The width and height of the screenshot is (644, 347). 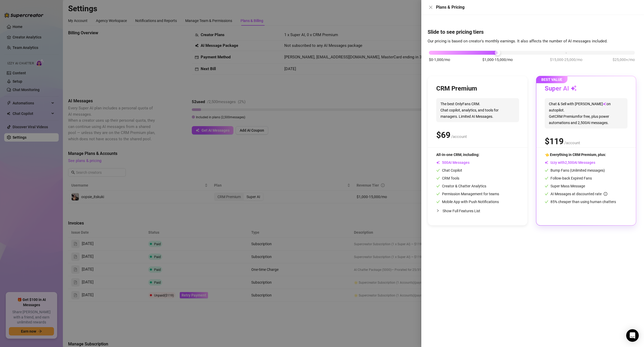 I want to click on span: Chat Copilot, so click(x=449, y=170).